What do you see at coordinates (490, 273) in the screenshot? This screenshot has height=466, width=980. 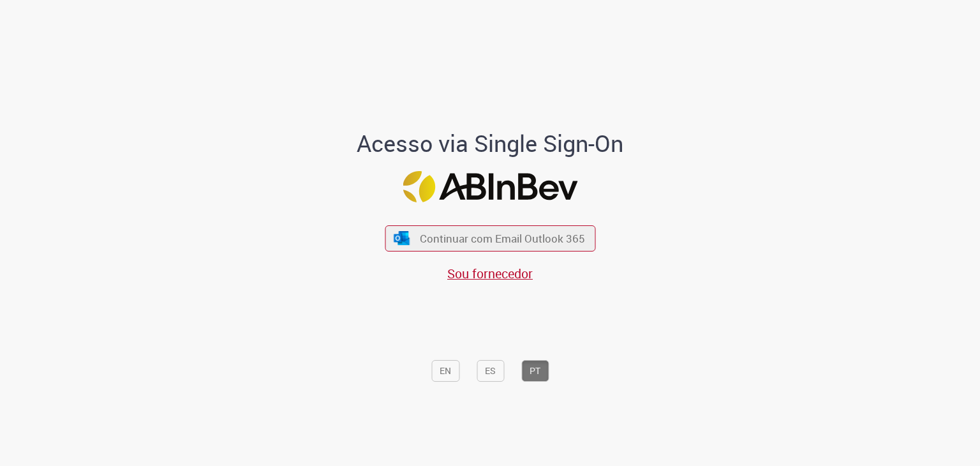 I see `a: Sou fornecedor` at bounding box center [490, 273].